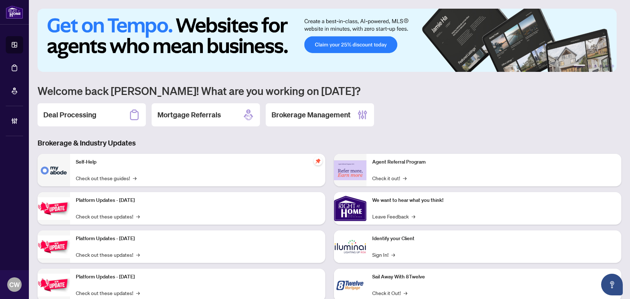 This screenshot has height=299, width=630. I want to click on a: Sign In!→, so click(384, 255).